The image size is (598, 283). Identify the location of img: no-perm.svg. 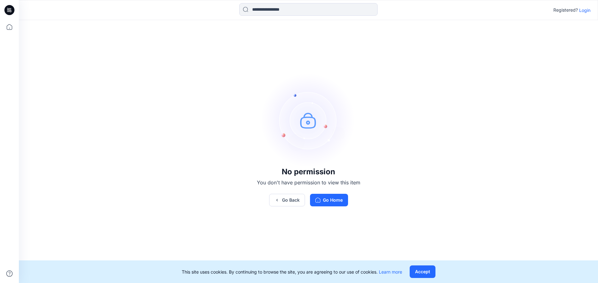
(308, 120).